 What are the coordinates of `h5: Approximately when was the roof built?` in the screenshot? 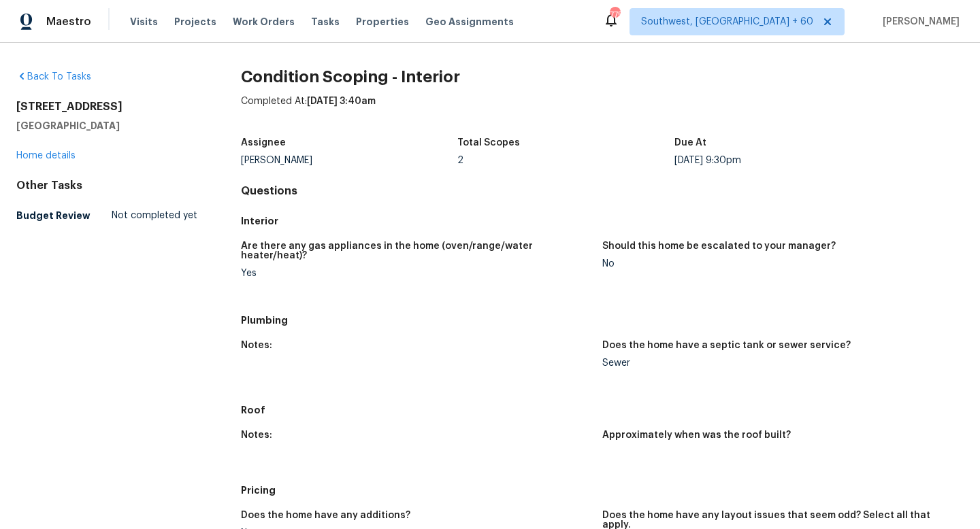 It's located at (696, 435).